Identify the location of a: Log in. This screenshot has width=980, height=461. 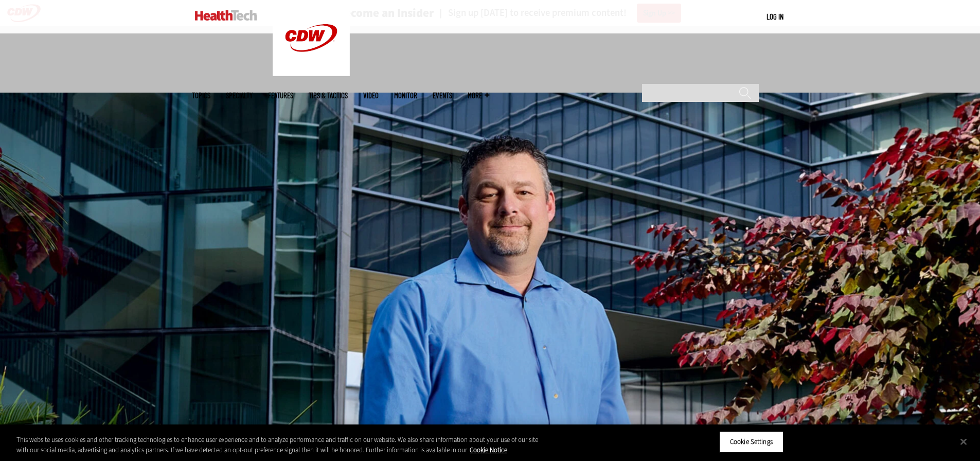
(774, 16).